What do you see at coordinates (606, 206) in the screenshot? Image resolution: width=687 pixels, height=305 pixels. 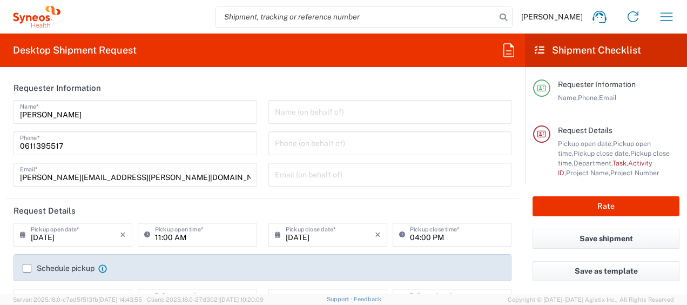 I see `button: Rate` at bounding box center [606, 206].